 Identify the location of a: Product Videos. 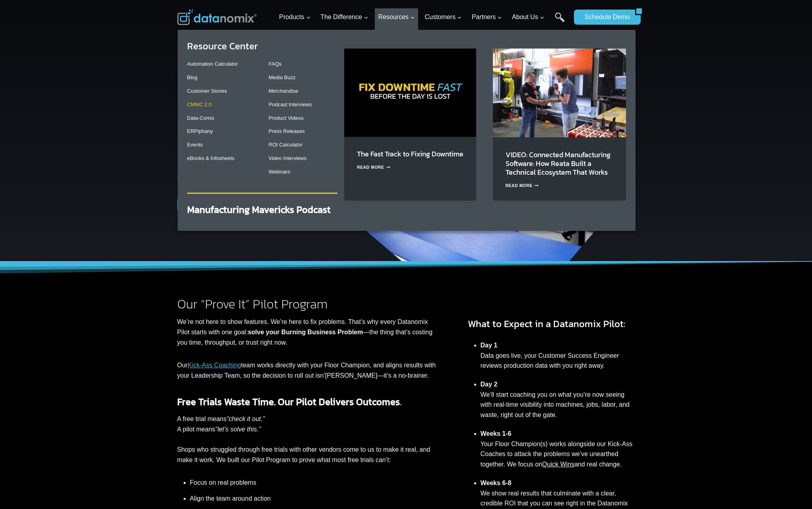
(286, 118).